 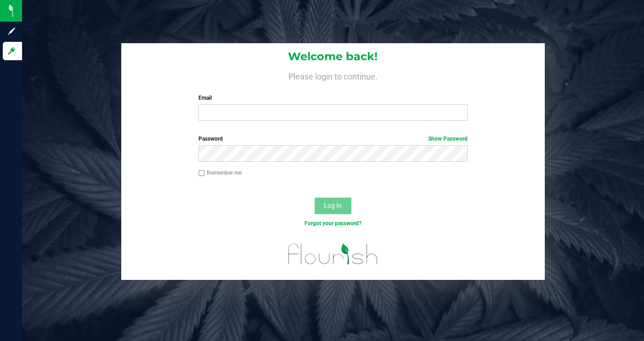 I want to click on input: Remember me, so click(x=202, y=173).